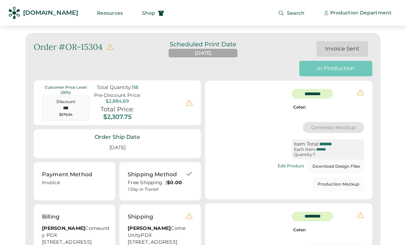 This screenshot has width=406, height=245. What do you see at coordinates (135, 87) in the screenshot?
I see `div: 118` at bounding box center [135, 87].